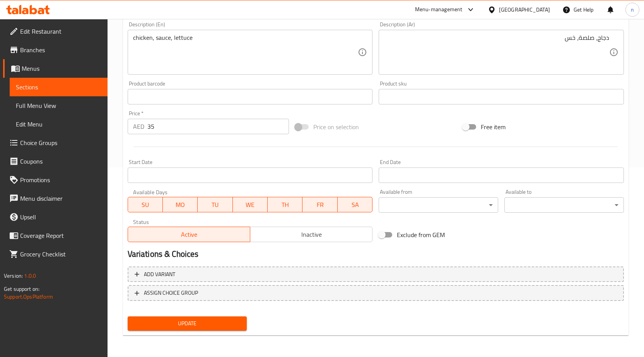 This screenshot has width=644, height=357. What do you see at coordinates (61, 180) in the screenshot?
I see `span: Promotions` at bounding box center [61, 180].